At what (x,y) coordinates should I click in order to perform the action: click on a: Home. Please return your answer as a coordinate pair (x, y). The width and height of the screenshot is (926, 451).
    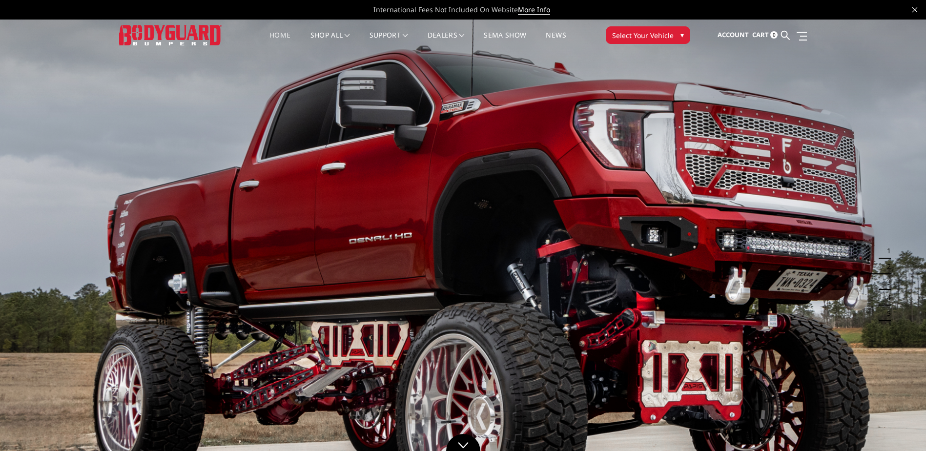
    Looking at the image, I should click on (280, 41).